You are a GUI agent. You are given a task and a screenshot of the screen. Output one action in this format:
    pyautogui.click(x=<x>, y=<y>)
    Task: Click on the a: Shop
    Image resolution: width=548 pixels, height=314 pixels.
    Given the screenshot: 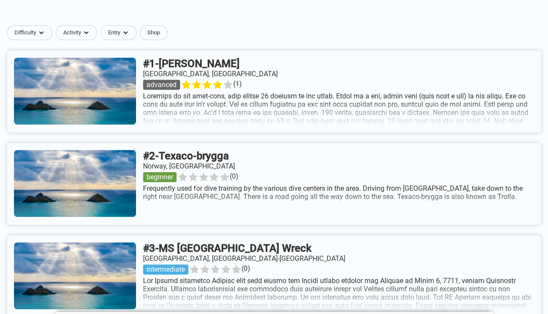 What is the action you would take?
    pyautogui.click(x=153, y=33)
    